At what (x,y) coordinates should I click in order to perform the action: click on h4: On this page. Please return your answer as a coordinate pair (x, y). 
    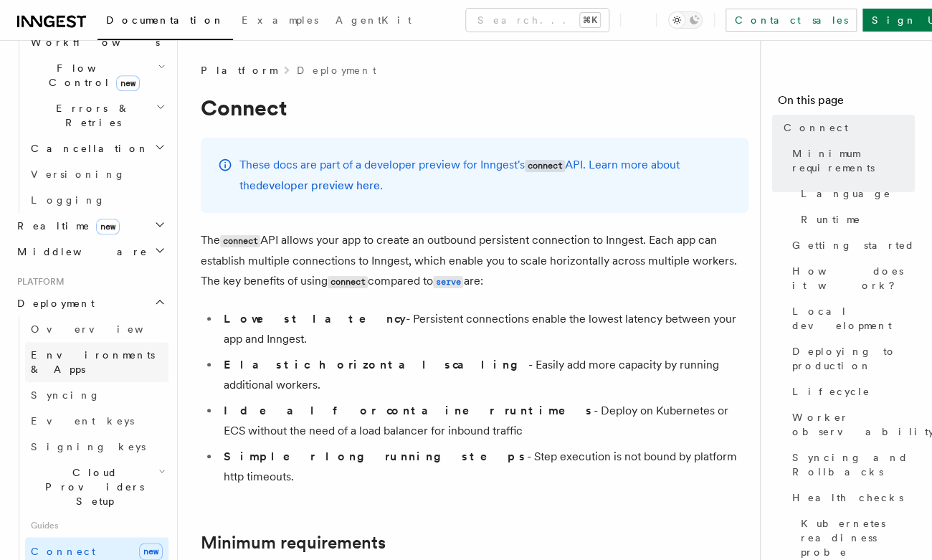
    Looking at the image, I should click on (846, 104).